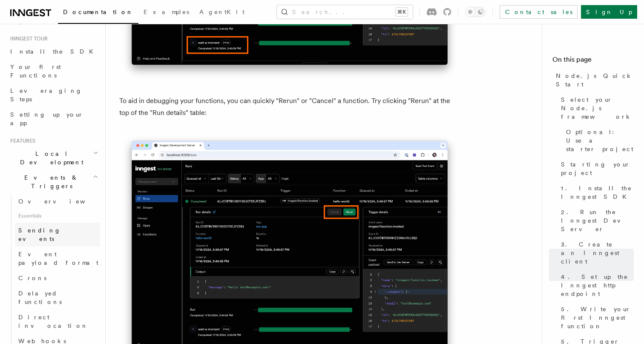 This screenshot has height=344, width=644. I want to click on a: Contact sales, so click(538, 12).